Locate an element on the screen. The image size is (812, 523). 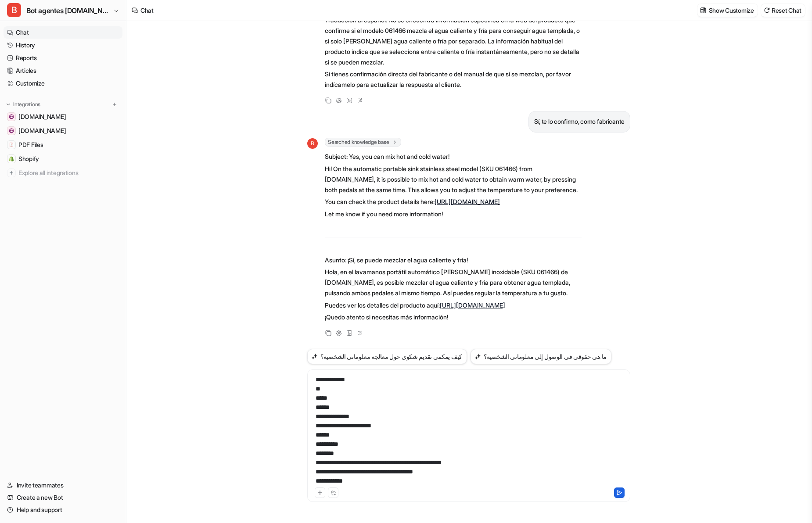
img: PDF Files is located at coordinates (12, 145).